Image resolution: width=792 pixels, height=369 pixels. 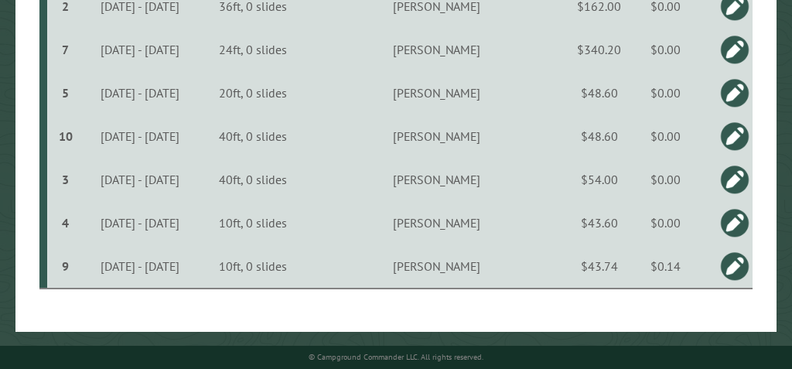 What do you see at coordinates (65, 179) in the screenshot?
I see `div: 3` at bounding box center [65, 179].